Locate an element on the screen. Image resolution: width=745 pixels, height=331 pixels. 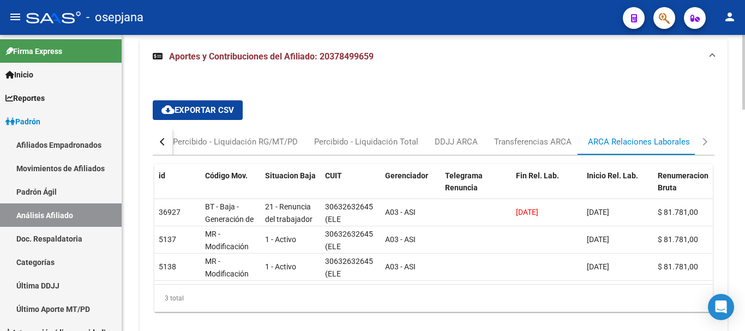
button: Exportar CSV is located at coordinates (197, 110).